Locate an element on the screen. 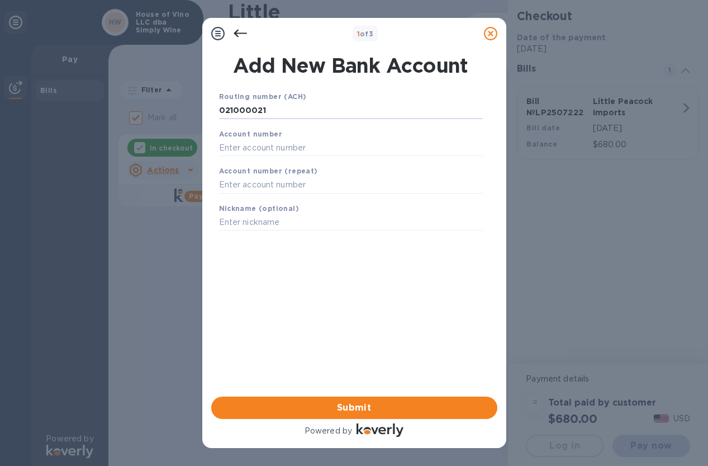 The width and height of the screenshot is (708, 466). input: Enter routing number is located at coordinates (351, 111).